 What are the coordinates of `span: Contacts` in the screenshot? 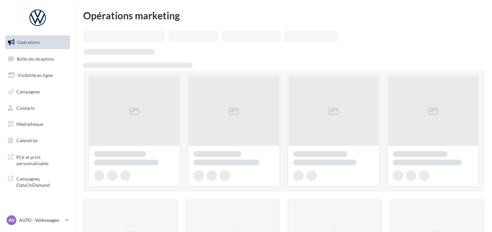 It's located at (26, 107).